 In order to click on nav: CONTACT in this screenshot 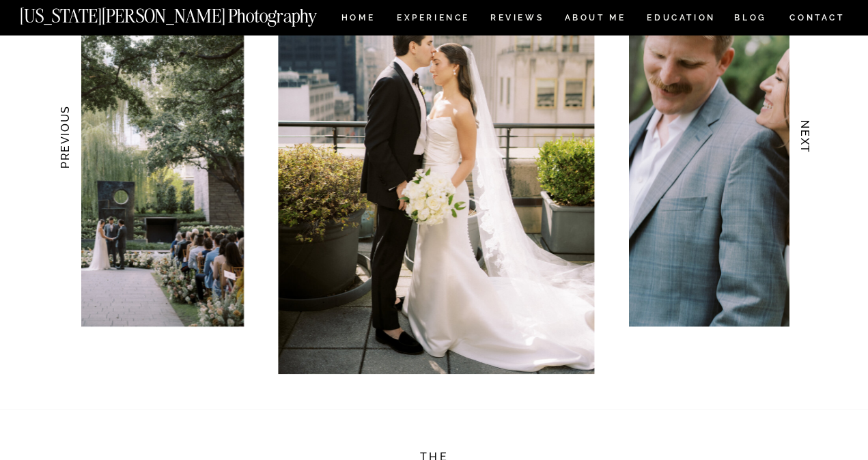, I will do `click(817, 18)`.